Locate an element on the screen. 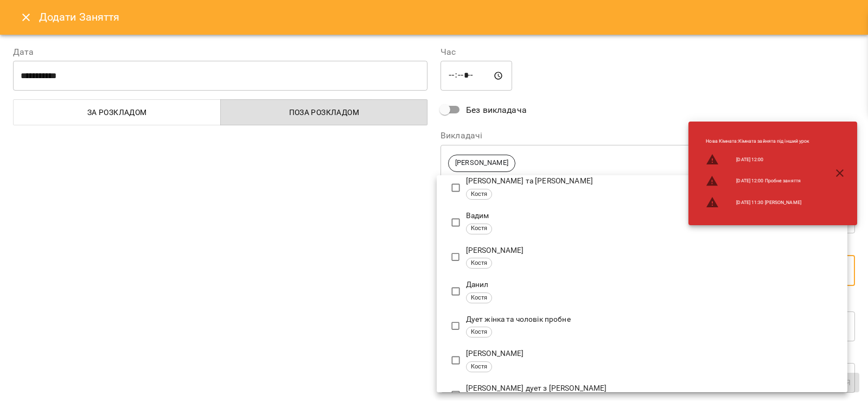 The image size is (868, 401). li: Нова Кімната : Кімната зайнята під інший урок is located at coordinates (758, 141).